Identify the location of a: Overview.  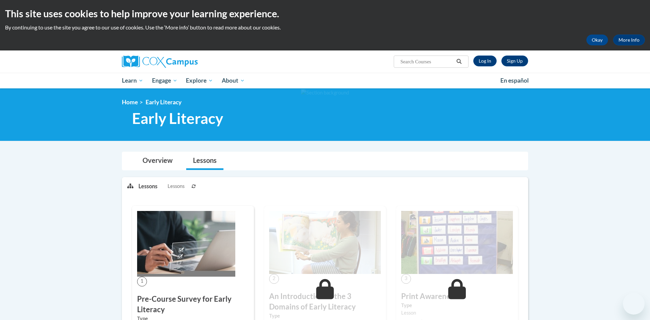
(157, 161).